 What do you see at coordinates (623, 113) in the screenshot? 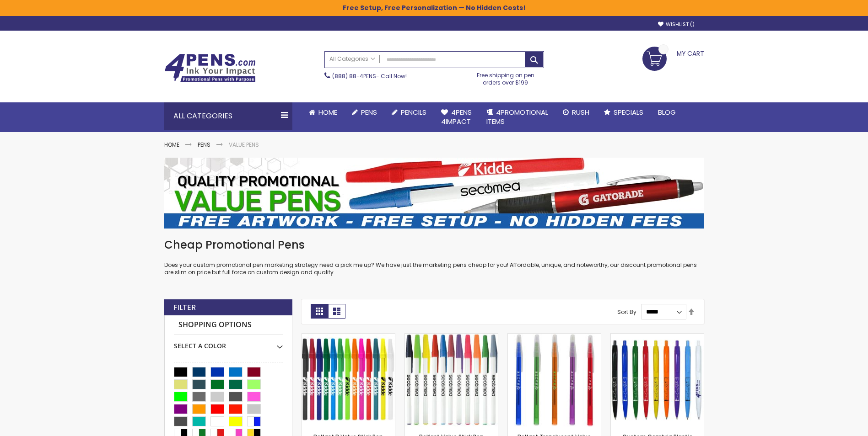
I see `a: Specials` at bounding box center [623, 113].